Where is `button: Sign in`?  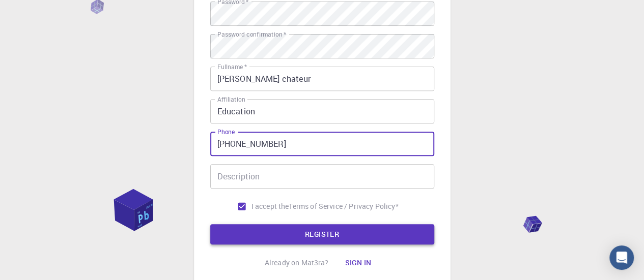
button: Sign in is located at coordinates (358, 263).